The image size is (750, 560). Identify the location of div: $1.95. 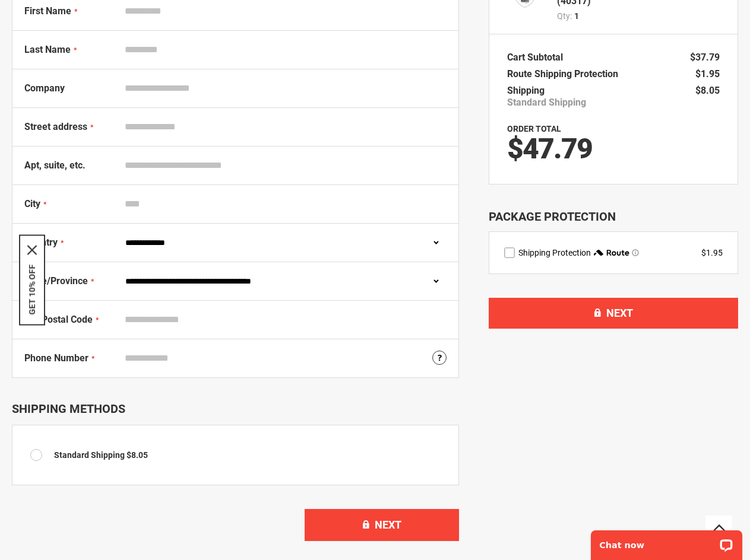
(712, 252).